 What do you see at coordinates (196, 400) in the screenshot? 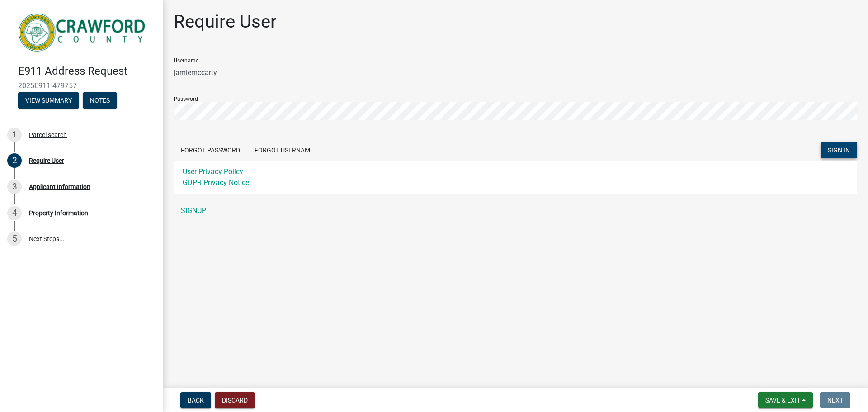
I see `button: Back` at bounding box center [196, 400].